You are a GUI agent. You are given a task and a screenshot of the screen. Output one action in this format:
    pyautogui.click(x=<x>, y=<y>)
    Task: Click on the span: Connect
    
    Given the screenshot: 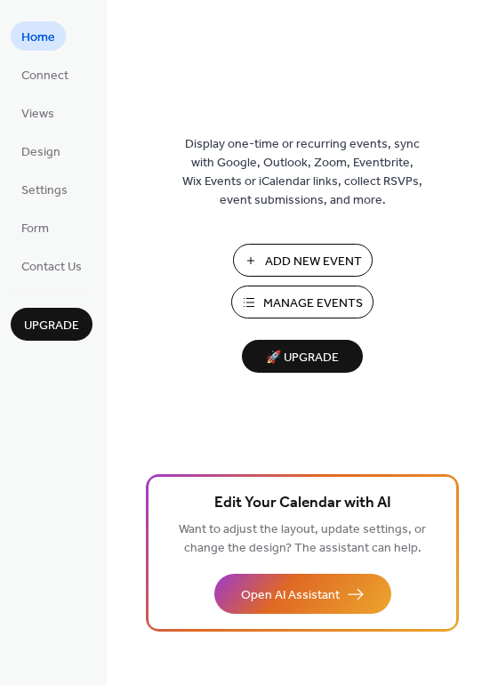 What is the action you would take?
    pyautogui.click(x=44, y=76)
    